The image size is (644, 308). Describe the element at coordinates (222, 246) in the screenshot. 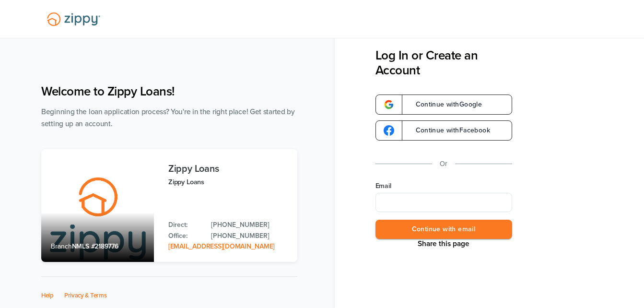

I see `a: Email Address: zippyguide@zippymh.com` at that location.